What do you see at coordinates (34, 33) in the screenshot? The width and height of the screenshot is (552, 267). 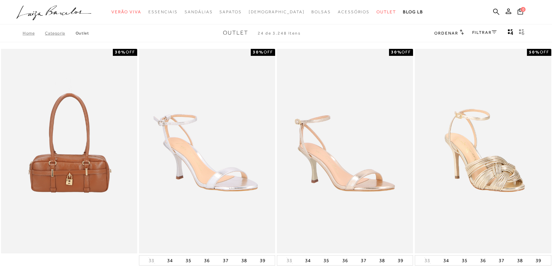 I see `a: Home` at bounding box center [34, 33].